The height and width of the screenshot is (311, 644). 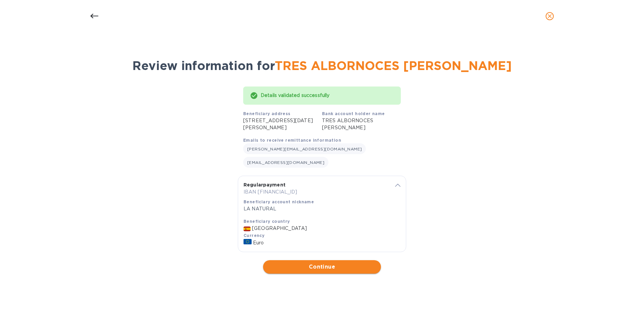 I want to click on span: Review information for, so click(x=322, y=66).